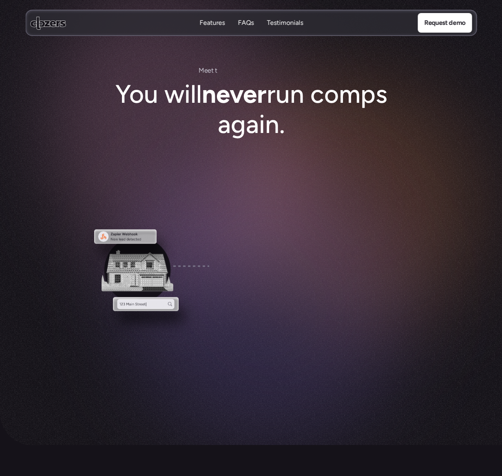 This screenshot has width=502, height=476. I want to click on a: Book demo, so click(288, 182).